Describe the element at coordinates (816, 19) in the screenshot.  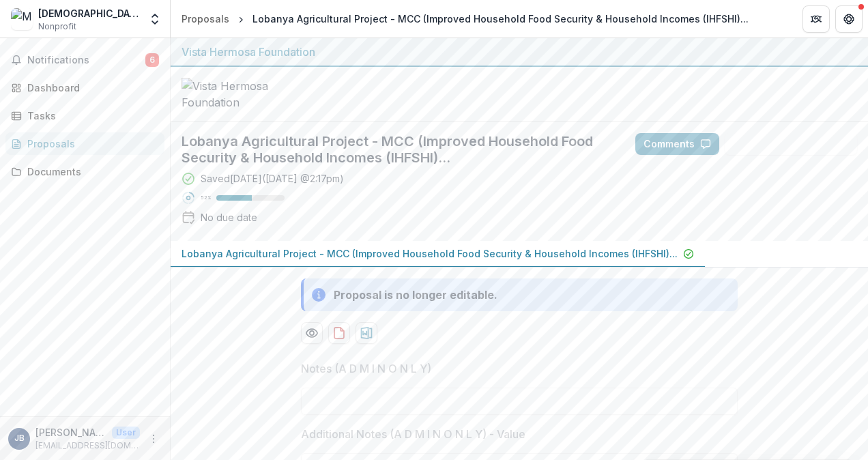
I see `button: Partners` at that location.